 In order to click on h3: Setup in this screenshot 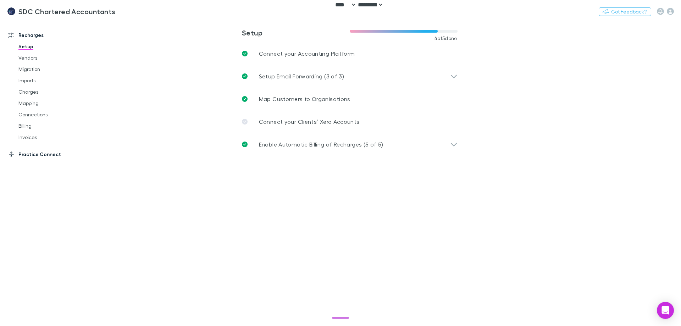, I will do `click(296, 33)`.